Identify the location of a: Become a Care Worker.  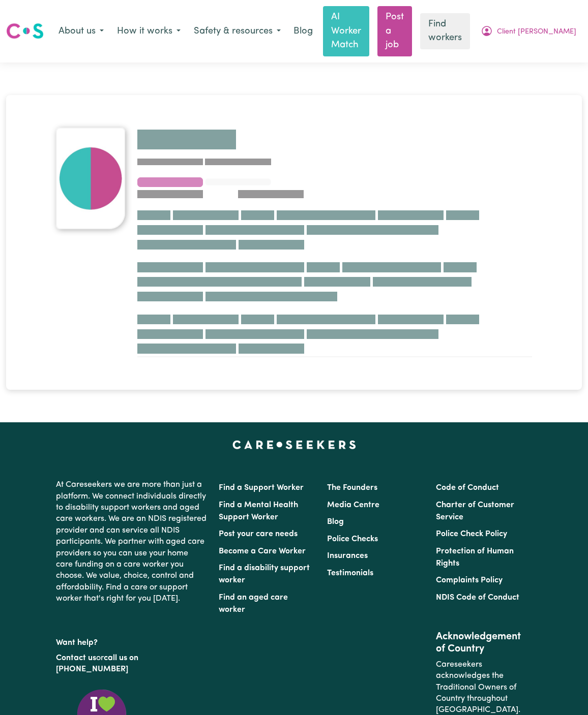
(262, 552).